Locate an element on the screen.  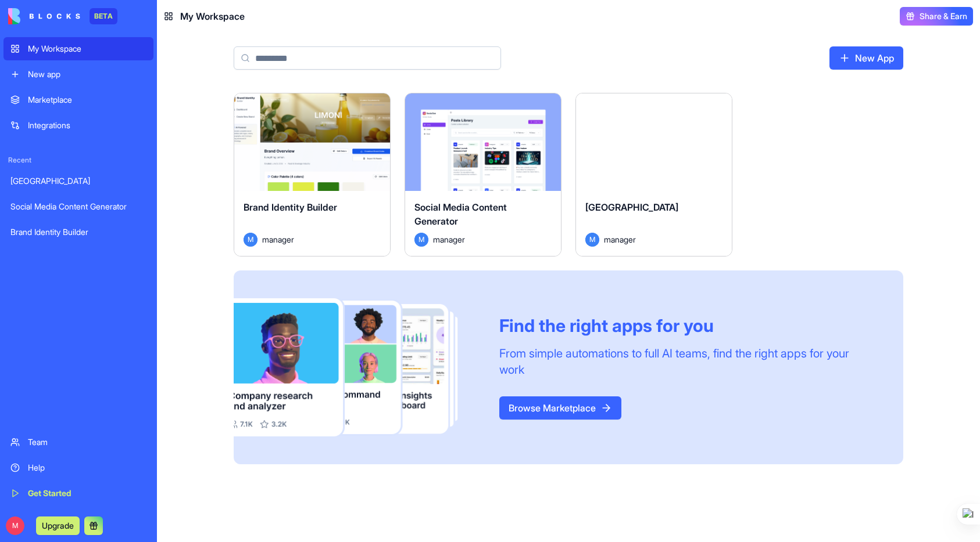
div: Team is located at coordinates (88, 443).